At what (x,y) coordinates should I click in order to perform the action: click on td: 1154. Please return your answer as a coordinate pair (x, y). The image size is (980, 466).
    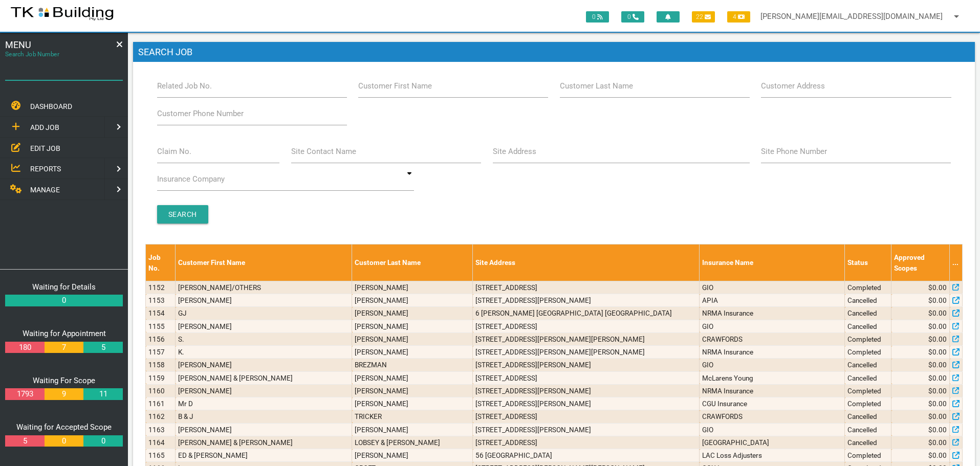
    Looking at the image, I should click on (161, 314).